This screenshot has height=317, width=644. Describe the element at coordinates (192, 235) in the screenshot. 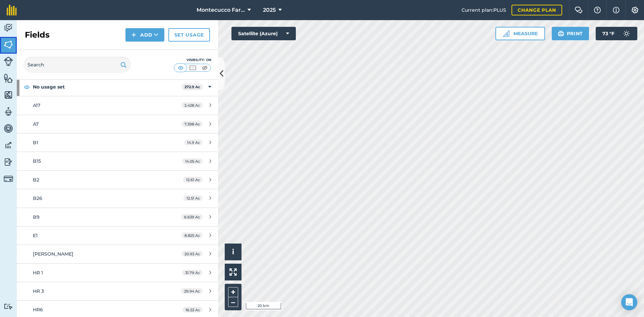

I see `span: 8.825 Ac` at that location.